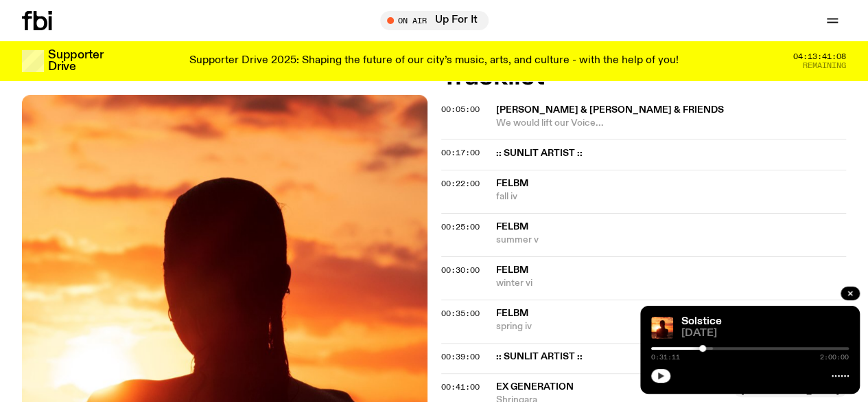  What do you see at coordinates (461, 270) in the screenshot?
I see `span: 00:30:00` at bounding box center [461, 270].